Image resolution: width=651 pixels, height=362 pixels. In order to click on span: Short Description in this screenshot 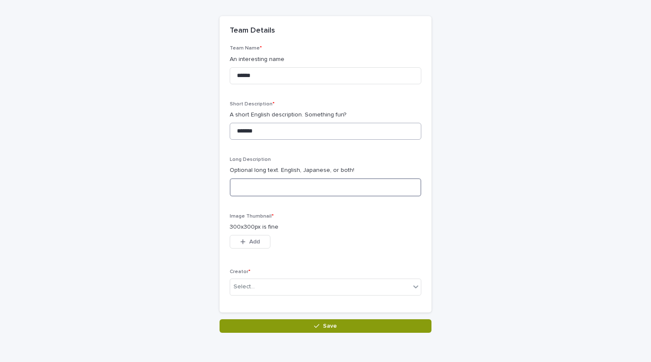, I will do `click(252, 104)`.